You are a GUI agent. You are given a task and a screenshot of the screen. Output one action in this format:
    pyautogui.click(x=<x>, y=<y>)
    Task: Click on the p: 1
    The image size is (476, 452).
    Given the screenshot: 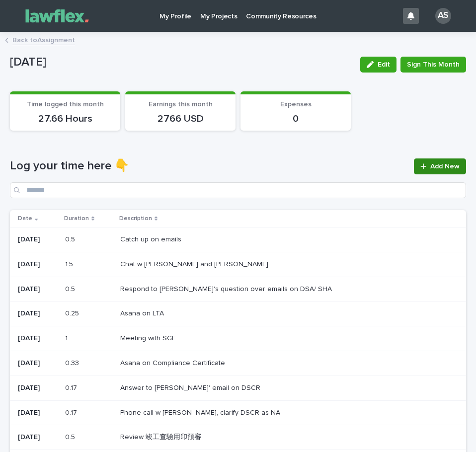 What is the action you would take?
    pyautogui.click(x=67, y=337)
    